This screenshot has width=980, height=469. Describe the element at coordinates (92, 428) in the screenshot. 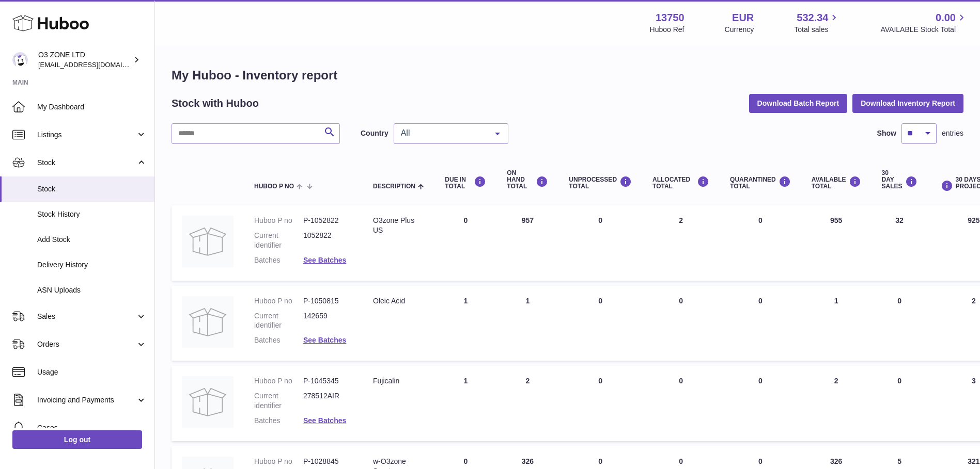

I see `span: Cases` at that location.